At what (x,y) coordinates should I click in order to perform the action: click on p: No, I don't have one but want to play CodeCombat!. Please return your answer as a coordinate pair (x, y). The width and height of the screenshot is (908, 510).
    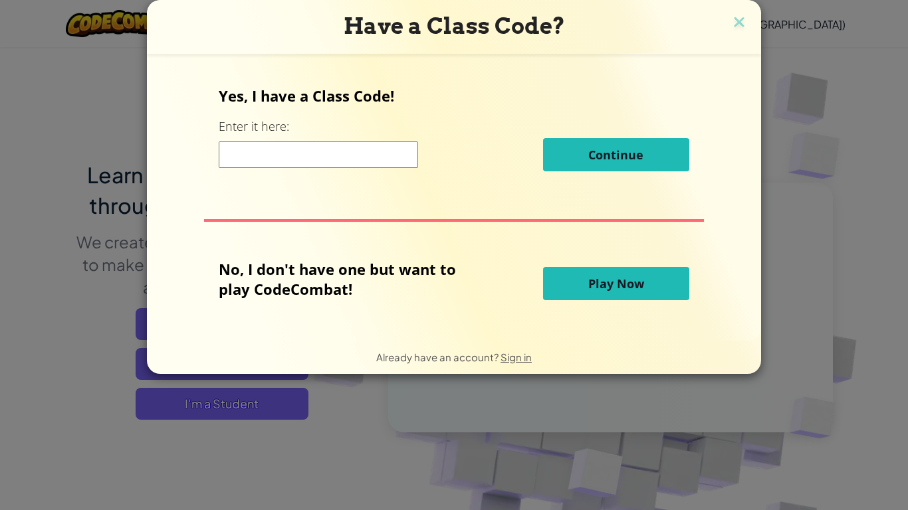
    Looking at the image, I should click on (347, 279).